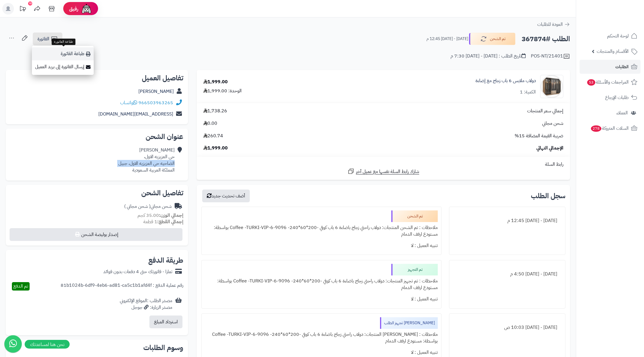 The width and height of the screenshot is (644, 357). Describe the element at coordinates (21, 286) in the screenshot. I see `span: تم الدفع` at that location.